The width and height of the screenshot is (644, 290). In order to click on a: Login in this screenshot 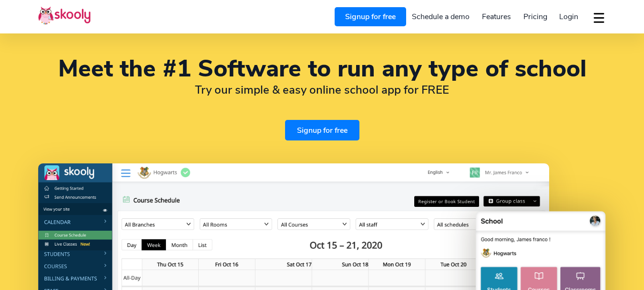, I will do `click(569, 17)`.